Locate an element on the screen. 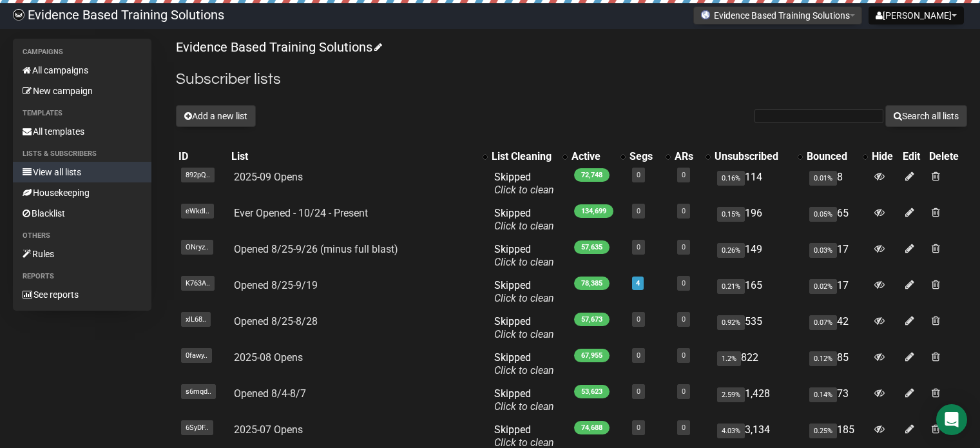  div: Bounced is located at coordinates (832, 157).